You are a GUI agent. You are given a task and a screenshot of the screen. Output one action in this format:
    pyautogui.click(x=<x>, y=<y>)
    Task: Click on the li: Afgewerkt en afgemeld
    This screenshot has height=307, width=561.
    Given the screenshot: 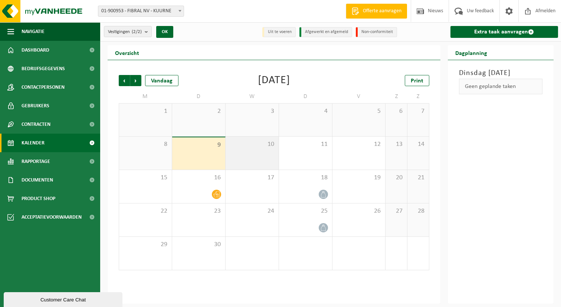 What is the action you would take?
    pyautogui.click(x=326, y=32)
    